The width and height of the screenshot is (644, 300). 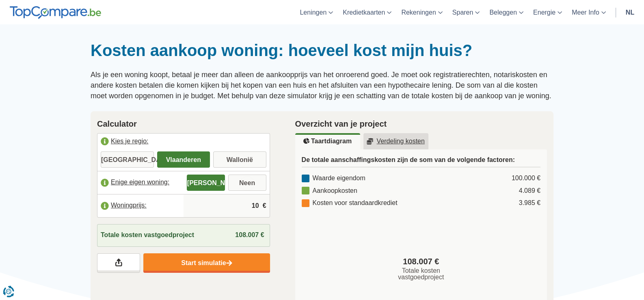 What do you see at coordinates (247, 183) in the screenshot?
I see `label: Neen` at bounding box center [247, 183].